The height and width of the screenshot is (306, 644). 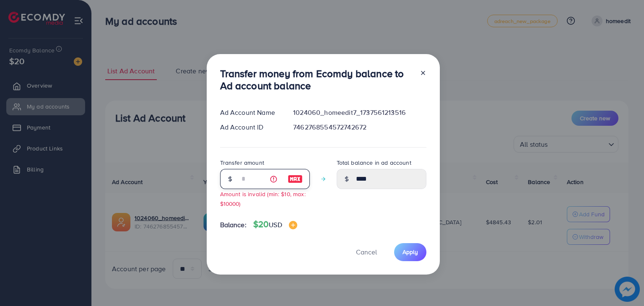 What do you see at coordinates (263, 199) in the screenshot?
I see `small: Amount is invalid (min: $10, max: $10000)` at bounding box center [263, 199].